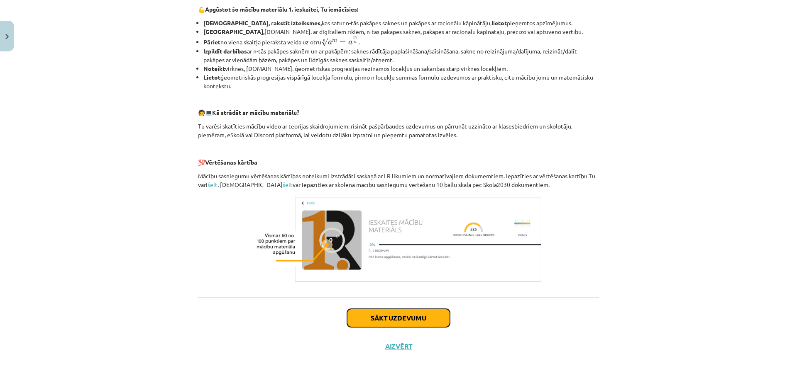 This screenshot has height=381, width=797. Describe the element at coordinates (401, 82) in the screenshot. I see `li: ģeometriskās progresijas vispārīgā locekļa formulu, pirmo n locekļu summas formulu uzdevumos ar p...` at that location.